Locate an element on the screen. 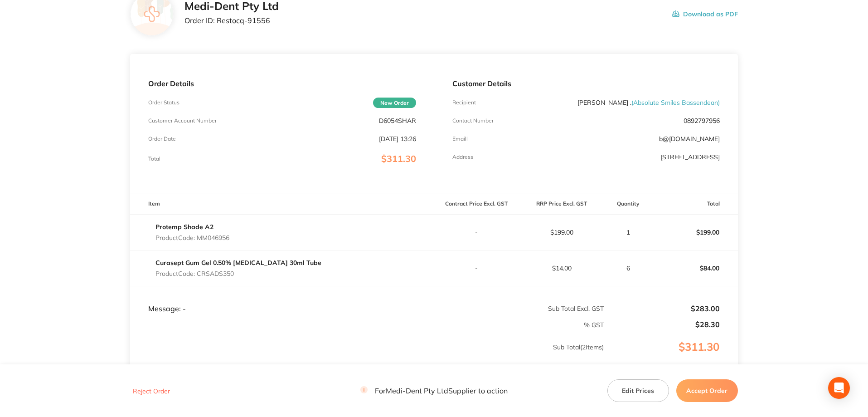 This screenshot has width=868, height=417. th: Quantity is located at coordinates (628, 204).